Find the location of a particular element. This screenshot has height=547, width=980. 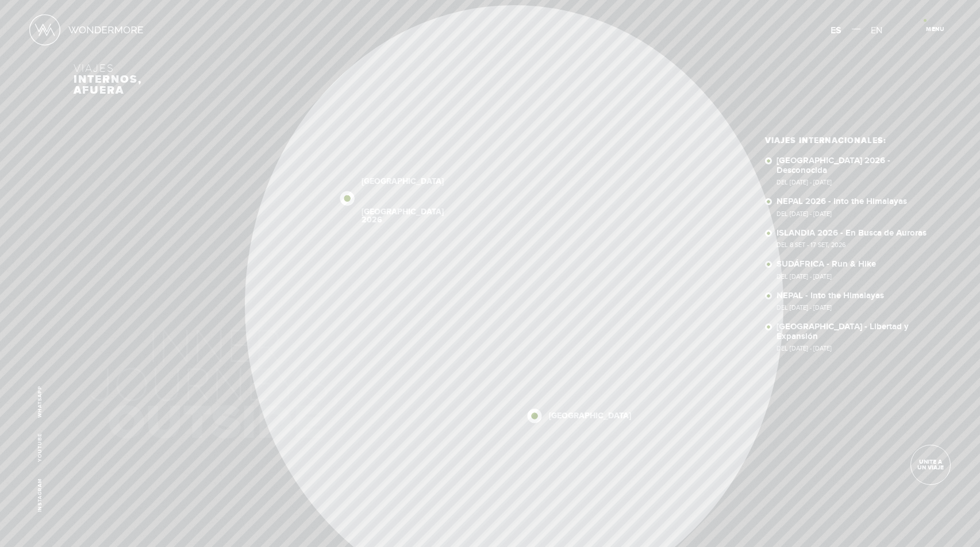

h3: Viajes Internacionales: is located at coordinates (849, 141).